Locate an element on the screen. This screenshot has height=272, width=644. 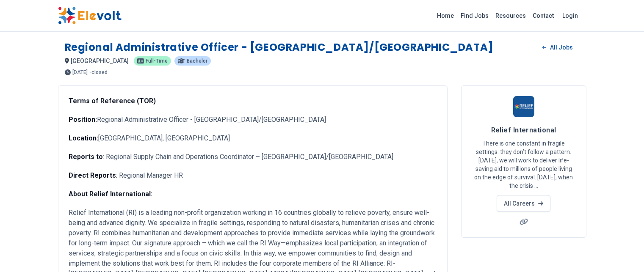
strong: Reports to is located at coordinates (86, 156).